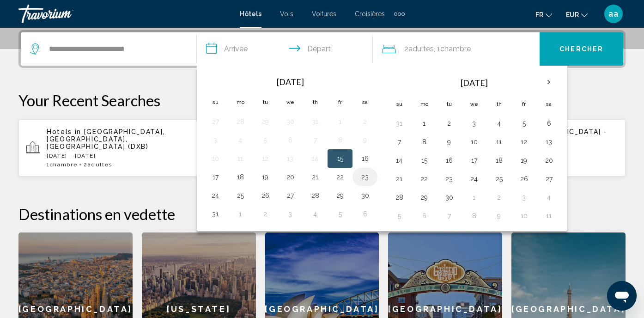 Image resolution: width=644 pixels, height=318 pixels. What do you see at coordinates (613, 14) in the screenshot?
I see `span: aa` at bounding box center [613, 14].